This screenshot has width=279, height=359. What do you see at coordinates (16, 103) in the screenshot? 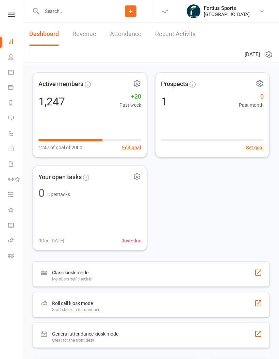
I see `a: Reports` at bounding box center [16, 103].